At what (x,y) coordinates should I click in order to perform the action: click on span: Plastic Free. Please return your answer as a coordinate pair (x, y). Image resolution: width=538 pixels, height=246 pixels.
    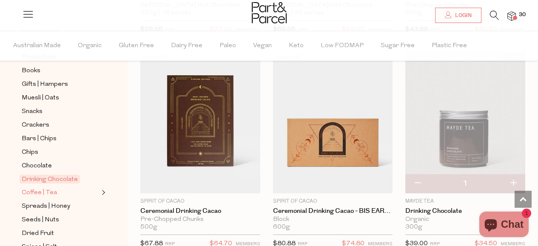
    Looking at the image, I should click on (449, 46).